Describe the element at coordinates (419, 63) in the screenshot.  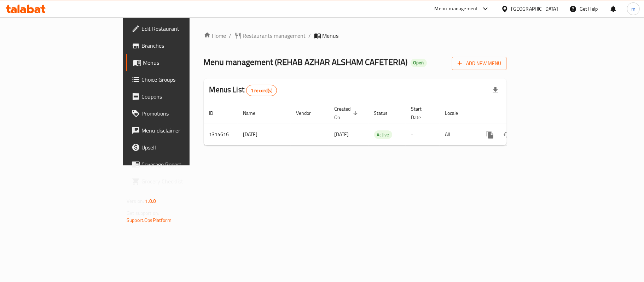
I see `div: Open` at that location.